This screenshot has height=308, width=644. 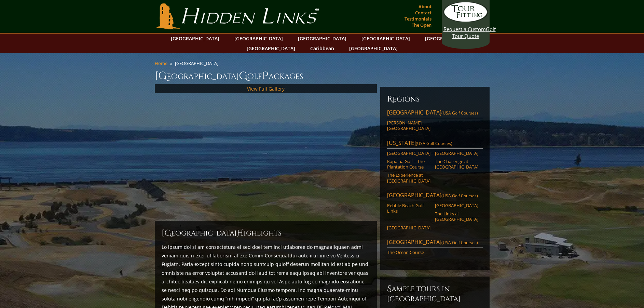 I want to click on span: P, so click(x=265, y=76).